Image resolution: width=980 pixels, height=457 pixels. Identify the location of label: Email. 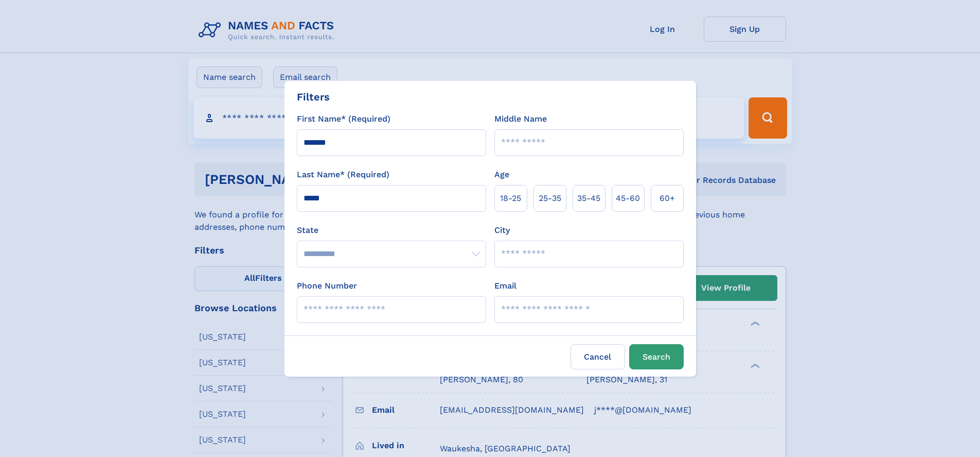
(506, 286).